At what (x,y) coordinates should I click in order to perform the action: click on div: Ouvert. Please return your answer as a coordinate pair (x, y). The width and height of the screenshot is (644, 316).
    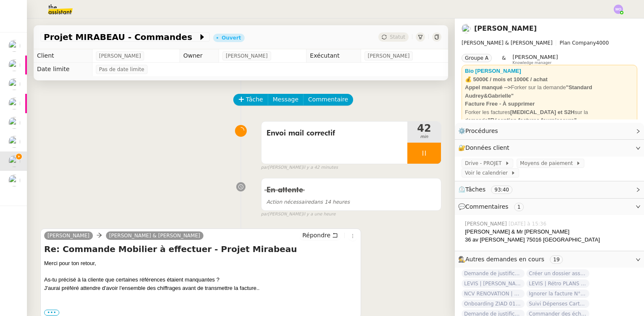
    Looking at the image, I should click on (231, 38).